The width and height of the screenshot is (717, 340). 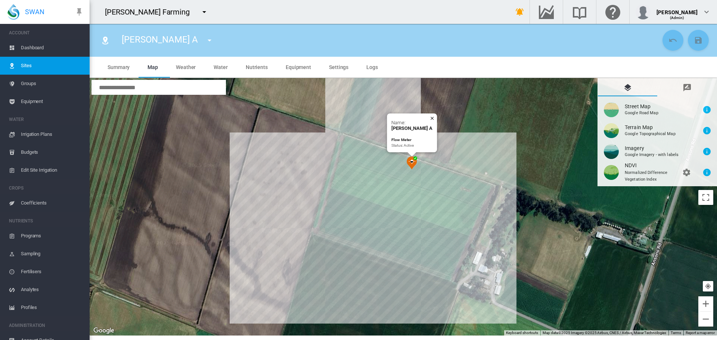 I want to click on span: SWAN, so click(x=35, y=12).